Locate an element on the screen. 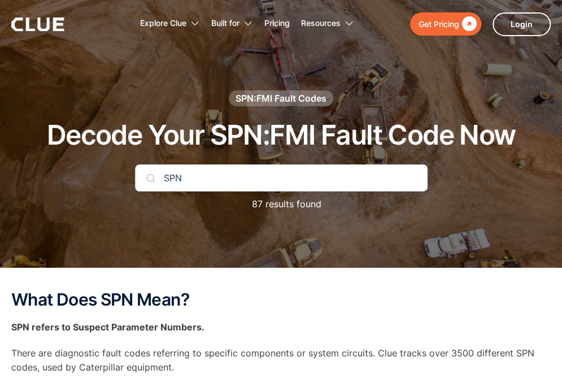 The width and height of the screenshot is (562, 392). input: Search Your Code... is located at coordinates (282, 178).